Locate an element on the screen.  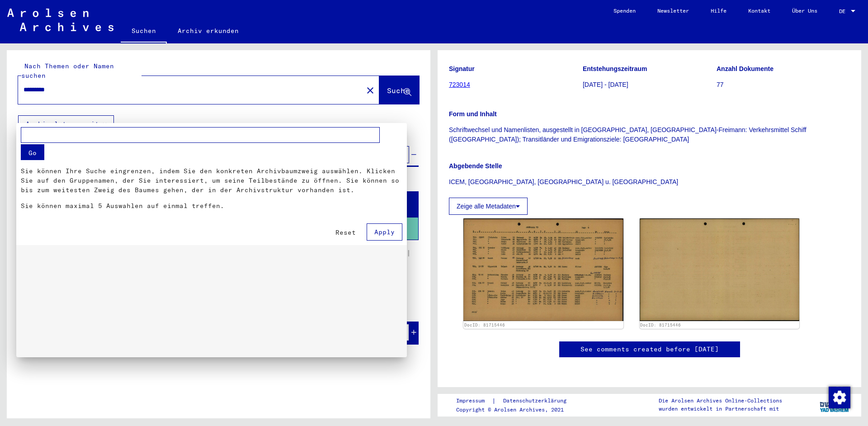
img: Zustimmung ändern is located at coordinates (839, 397).